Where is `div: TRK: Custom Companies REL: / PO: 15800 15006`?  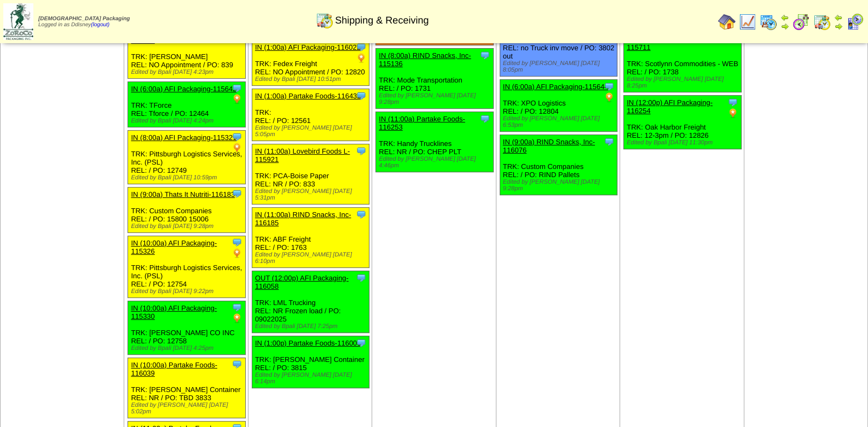 div: TRK: Custom Companies REL: / PO: 15800 15006 is located at coordinates (186, 209).